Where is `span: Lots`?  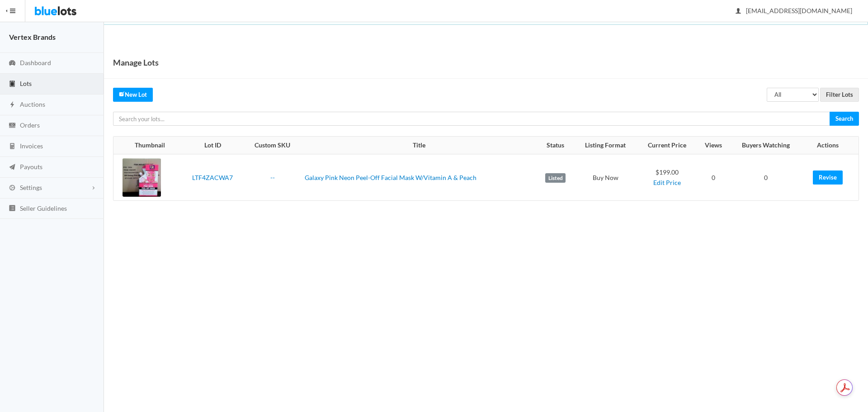
span: Lots is located at coordinates (26, 83).